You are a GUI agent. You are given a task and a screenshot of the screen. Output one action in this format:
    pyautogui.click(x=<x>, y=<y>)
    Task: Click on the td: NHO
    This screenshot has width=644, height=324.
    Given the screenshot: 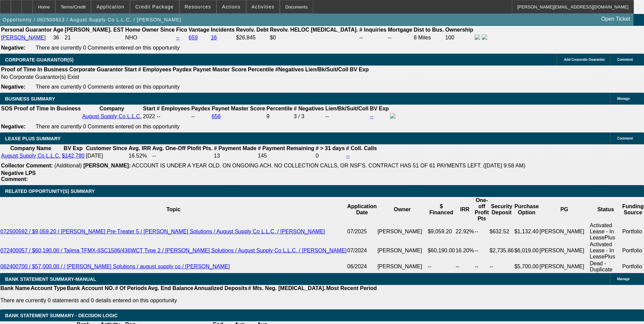 What is the action you would take?
    pyautogui.click(x=150, y=38)
    